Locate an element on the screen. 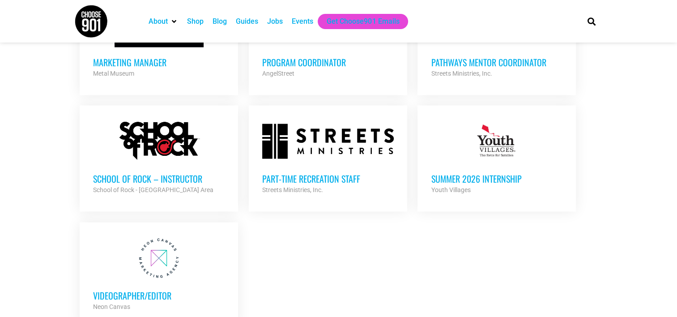 This screenshot has width=677, height=317. div: Jobs is located at coordinates (275, 21).